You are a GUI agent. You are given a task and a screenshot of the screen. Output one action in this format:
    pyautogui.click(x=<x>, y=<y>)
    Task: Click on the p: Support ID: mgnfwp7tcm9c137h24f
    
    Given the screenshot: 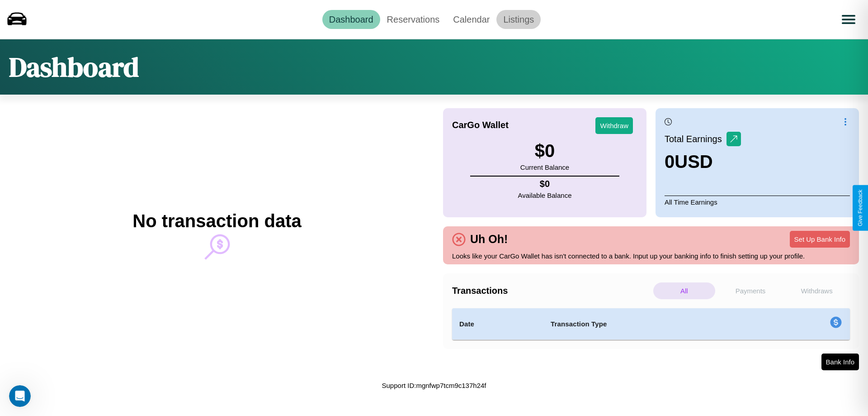 What is the action you would take?
    pyautogui.click(x=434, y=385)
    